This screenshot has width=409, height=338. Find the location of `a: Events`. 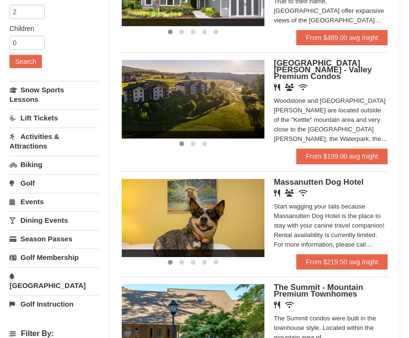

a: Events is located at coordinates (54, 201).